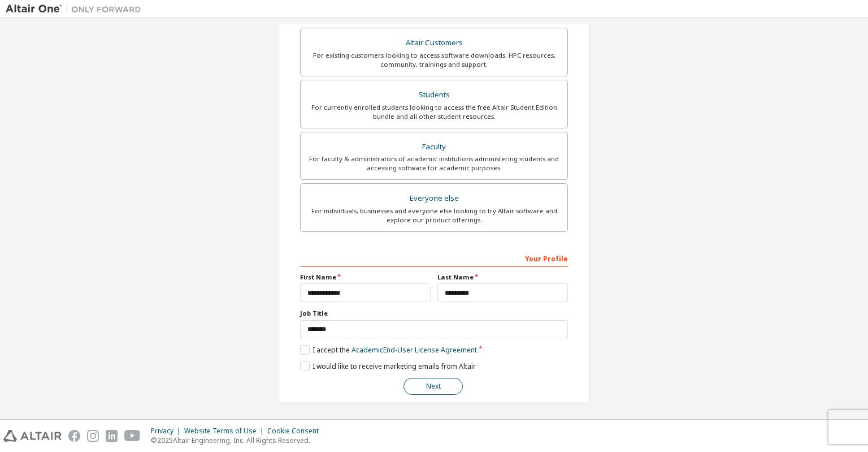 This screenshot has width=868, height=452. Describe the element at coordinates (111, 435) in the screenshot. I see `img: linkedin.svg` at that location.